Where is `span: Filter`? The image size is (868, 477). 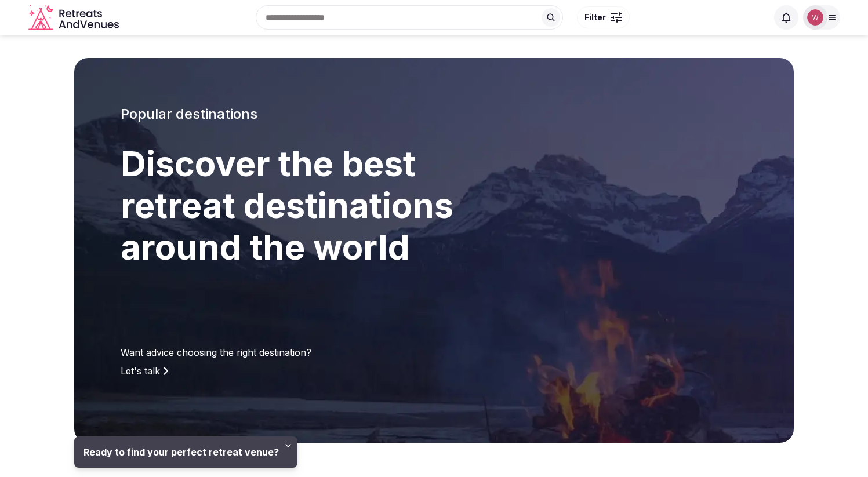
span: Filter is located at coordinates (595, 18).